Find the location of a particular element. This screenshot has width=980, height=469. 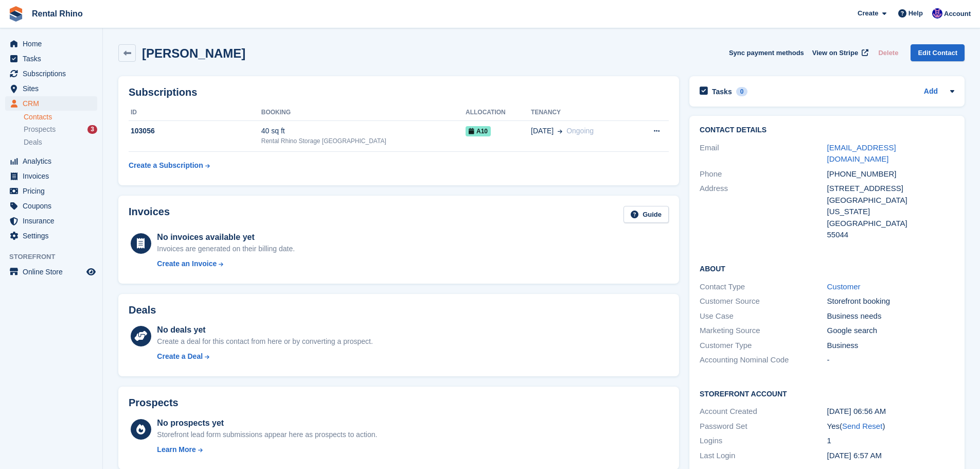

span: Coupons is located at coordinates (53, 205).